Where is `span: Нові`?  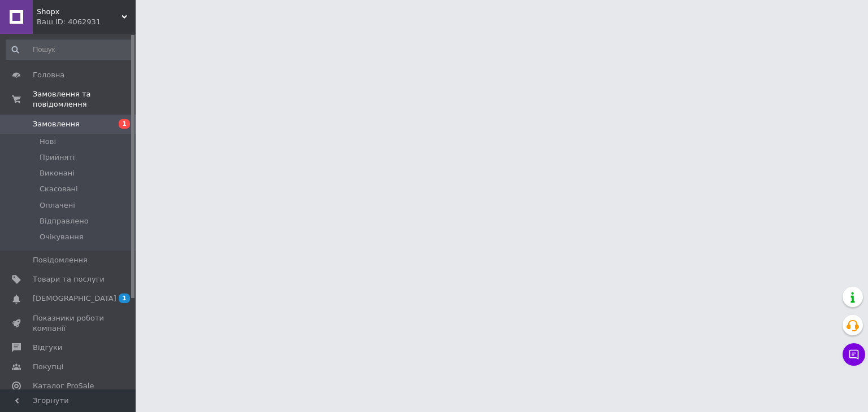 span: Нові is located at coordinates (47, 142).